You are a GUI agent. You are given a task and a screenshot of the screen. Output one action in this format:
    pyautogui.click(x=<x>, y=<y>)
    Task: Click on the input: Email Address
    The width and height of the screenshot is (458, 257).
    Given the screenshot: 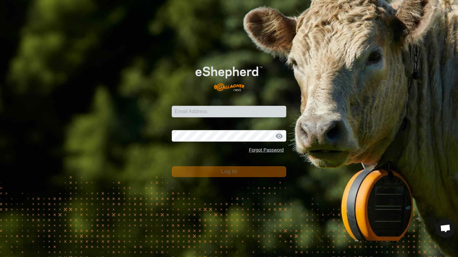 What is the action you would take?
    pyautogui.click(x=229, y=112)
    